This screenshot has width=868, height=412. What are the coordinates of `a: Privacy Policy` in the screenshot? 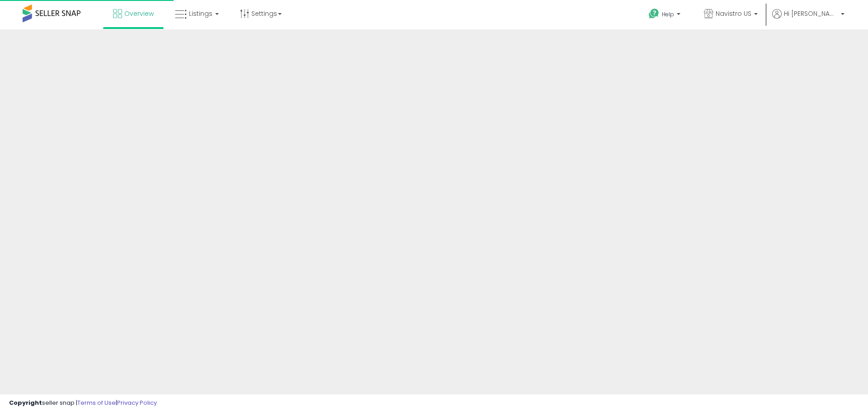 It's located at (137, 403).